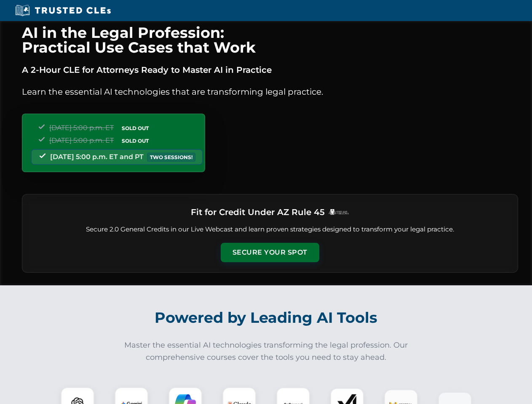  I want to click on button: Secure Your Spot, so click(270, 253).